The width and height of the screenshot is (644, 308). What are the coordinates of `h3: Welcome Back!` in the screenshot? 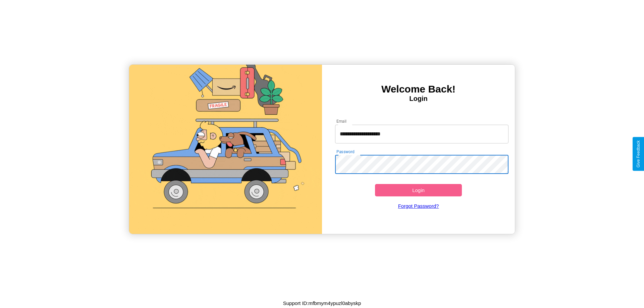 It's located at (419, 89).